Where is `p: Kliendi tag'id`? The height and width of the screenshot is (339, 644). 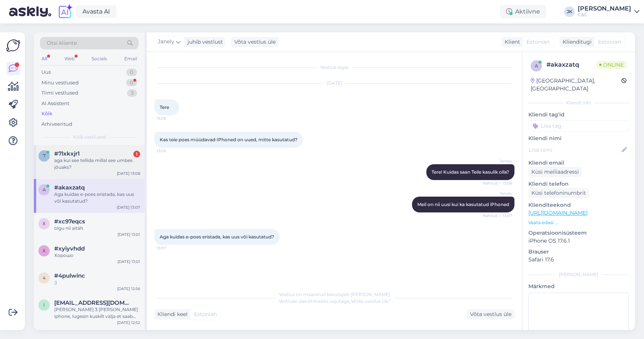
p: Kliendi tag'id is located at coordinates (579, 115).